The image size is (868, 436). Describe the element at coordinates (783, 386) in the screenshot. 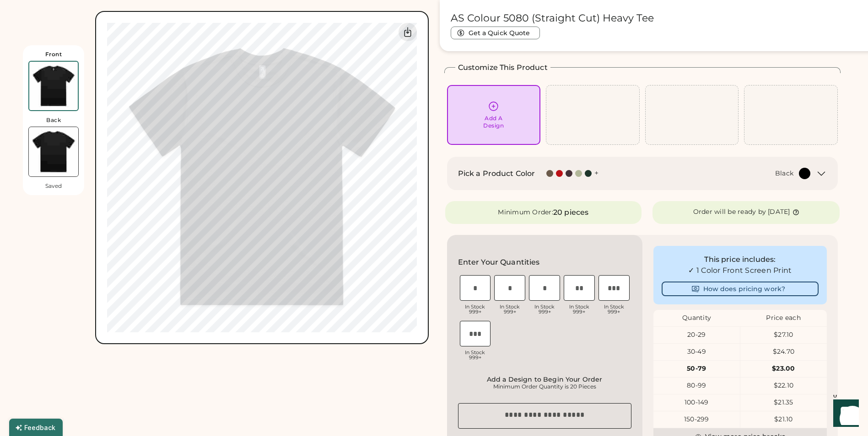

I see `div: $22.10` at that location.